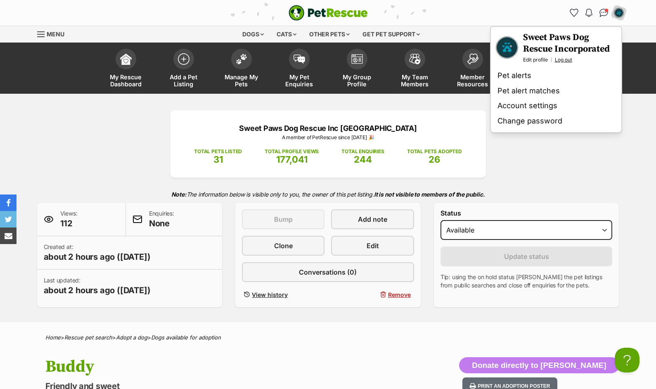 Image resolution: width=656 pixels, height=389 pixels. What do you see at coordinates (242, 81) in the screenshot?
I see `span: Manage My Pets` at bounding box center [242, 81].